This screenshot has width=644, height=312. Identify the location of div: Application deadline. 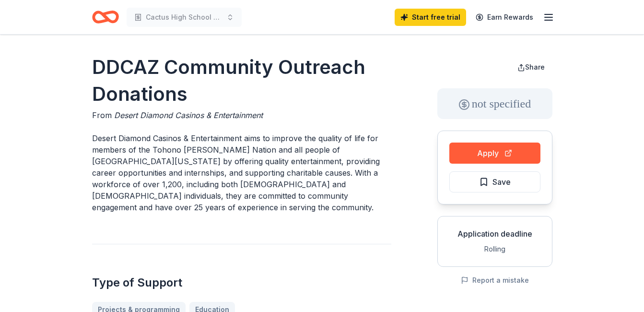
(495, 234).